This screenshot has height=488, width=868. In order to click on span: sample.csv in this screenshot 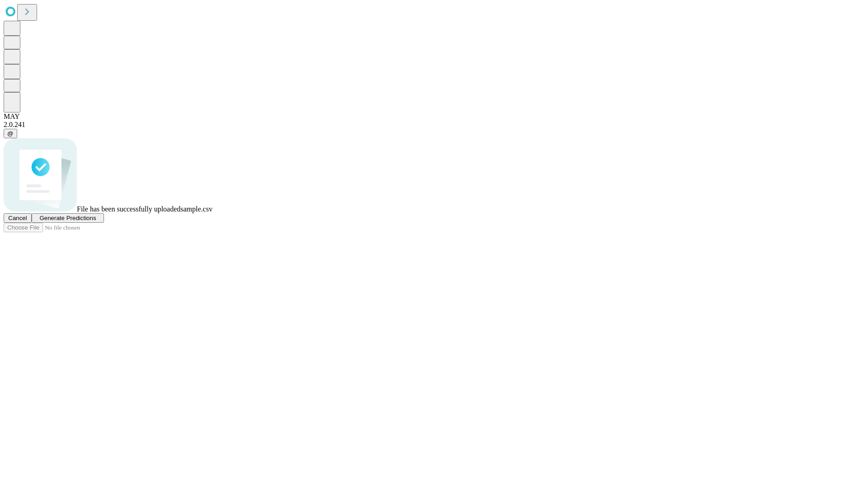, I will do `click(196, 209)`.